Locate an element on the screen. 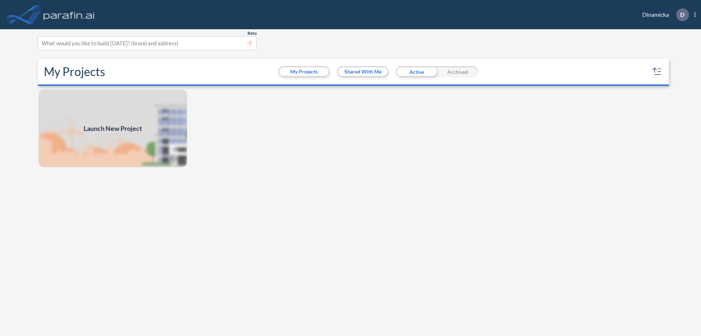 The height and width of the screenshot is (336, 701). p: D is located at coordinates (683, 15).